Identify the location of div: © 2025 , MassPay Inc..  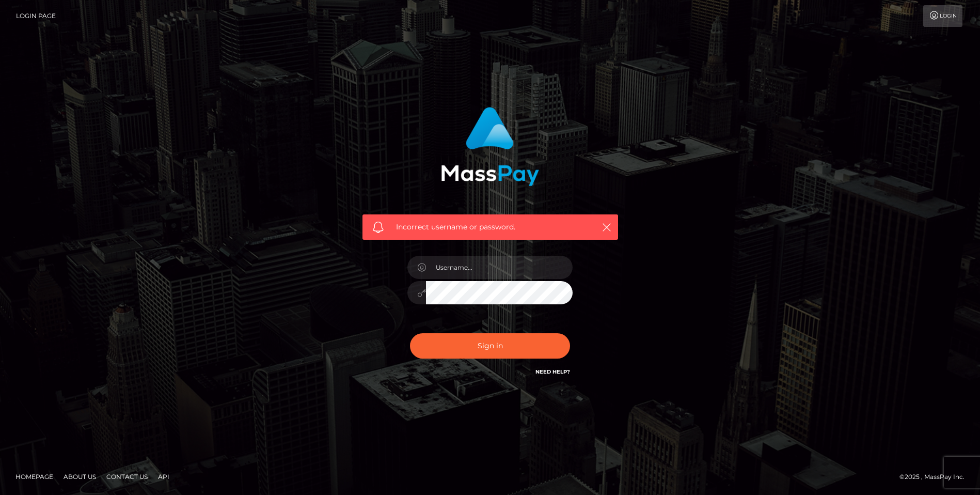
(935, 477).